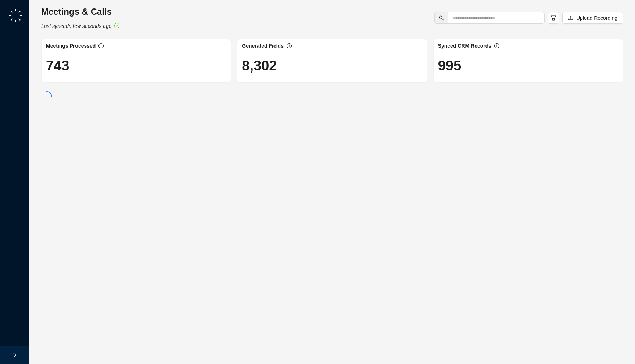 The width and height of the screenshot is (635, 364). What do you see at coordinates (571, 18) in the screenshot?
I see `span: upload` at bounding box center [571, 18].